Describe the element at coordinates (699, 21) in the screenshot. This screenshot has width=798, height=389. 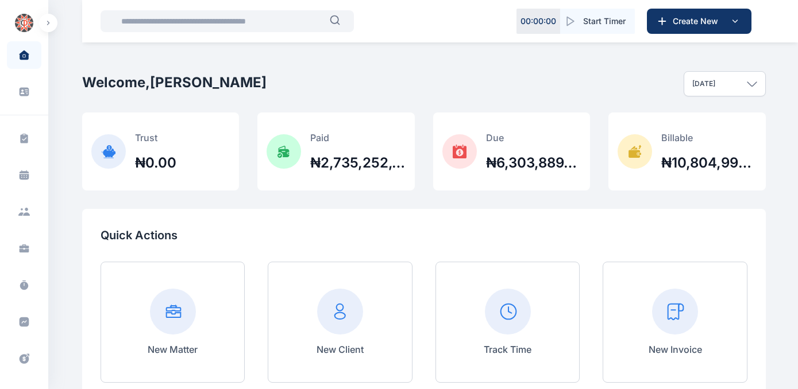
I see `button: Create New` at that location.